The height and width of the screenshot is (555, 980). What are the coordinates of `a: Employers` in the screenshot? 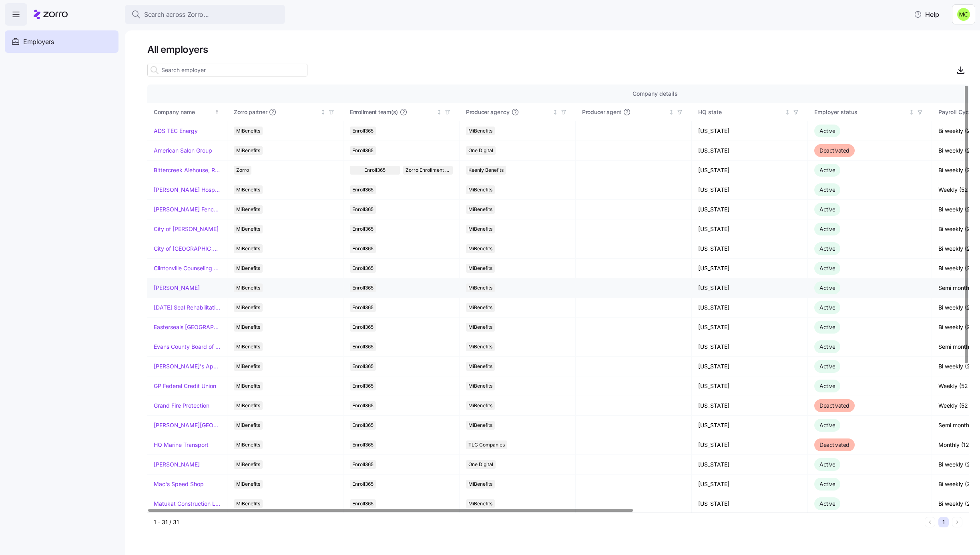 It's located at (62, 42).